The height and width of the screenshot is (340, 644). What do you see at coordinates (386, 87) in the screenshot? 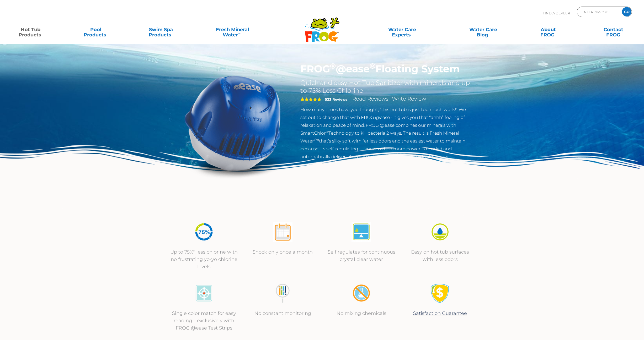
I see `h2: Quick and easy Hot Tub Sanitizer with minerals and up to 75% Less Chlorine` at bounding box center [386, 87].